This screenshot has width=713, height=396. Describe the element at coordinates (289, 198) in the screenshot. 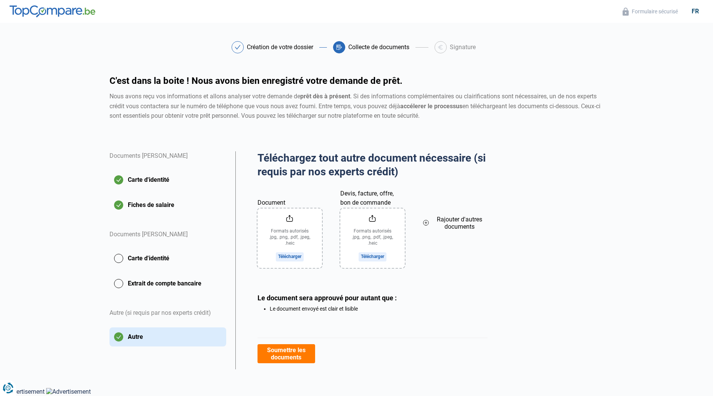

I see `label: Document` at that location.